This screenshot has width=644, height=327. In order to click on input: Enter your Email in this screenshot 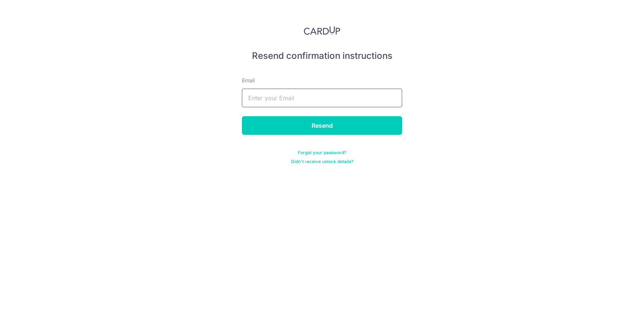, I will do `click(322, 98)`.